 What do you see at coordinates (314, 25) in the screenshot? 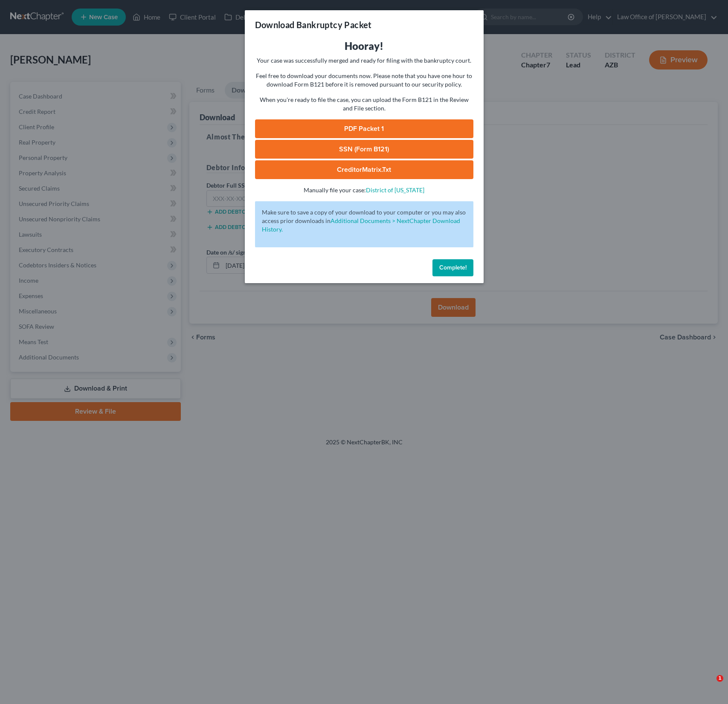
I see `h3: Download Bankruptcy Packet` at bounding box center [314, 25].